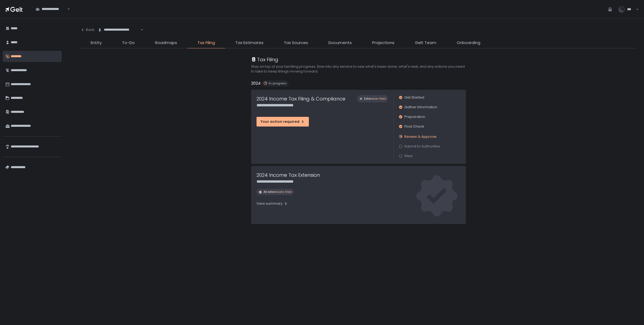 This screenshot has width=644, height=325. Describe the element at coordinates (256, 83) in the screenshot. I see `h2: 2024` at that location.